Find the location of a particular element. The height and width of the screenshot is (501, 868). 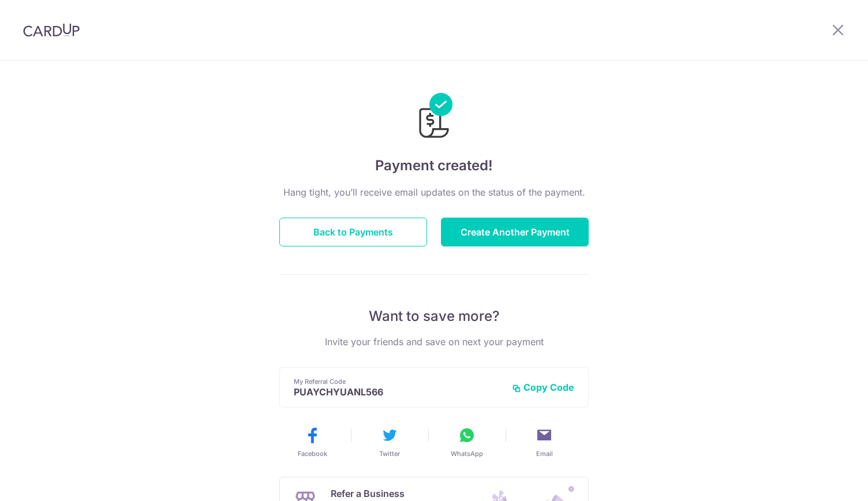

span: Email is located at coordinates (544, 454).